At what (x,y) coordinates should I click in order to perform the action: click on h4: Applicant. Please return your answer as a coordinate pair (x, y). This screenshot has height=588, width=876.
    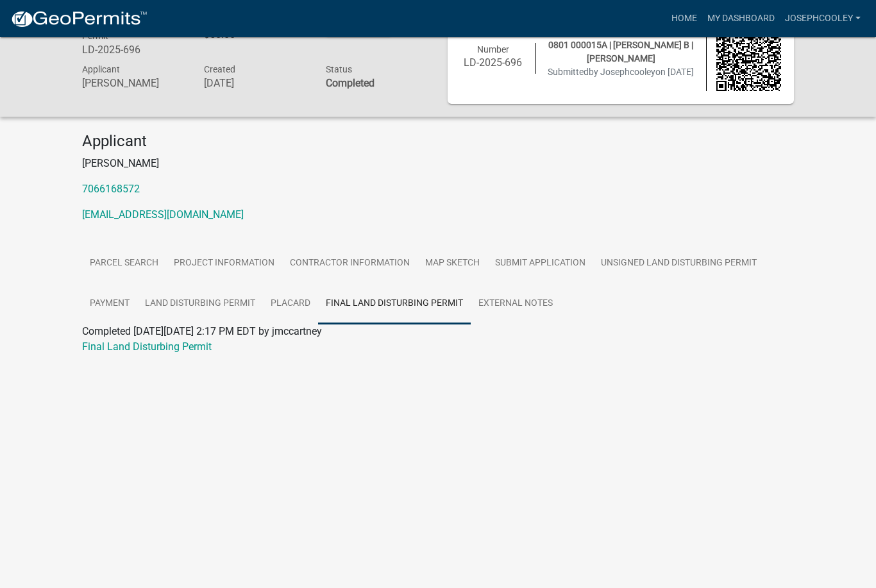
    Looking at the image, I should click on (438, 141).